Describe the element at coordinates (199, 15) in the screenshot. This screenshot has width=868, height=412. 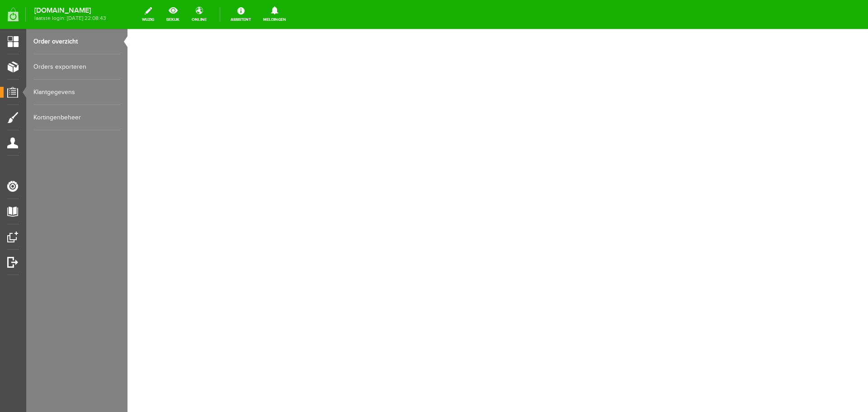
I see `a: online` at that location.